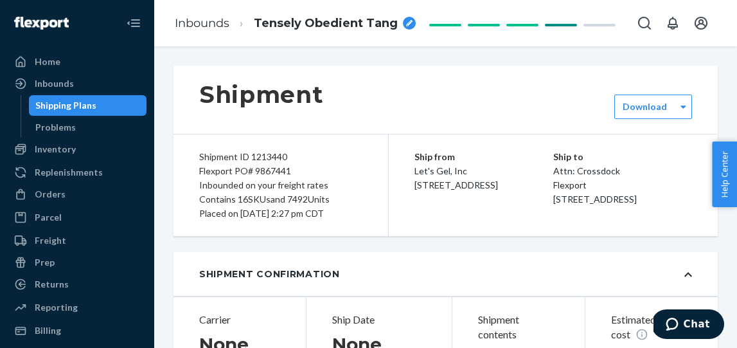  I want to click on label: Download, so click(644, 107).